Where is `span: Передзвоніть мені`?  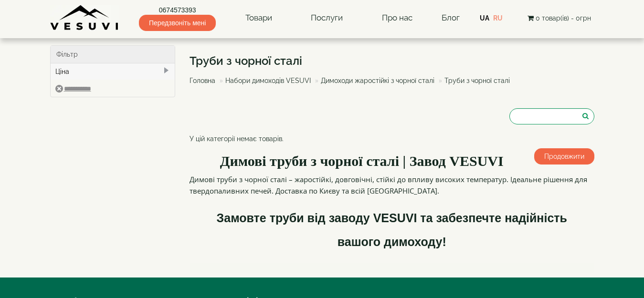
span: Передзвоніть мені is located at coordinates (177, 23).